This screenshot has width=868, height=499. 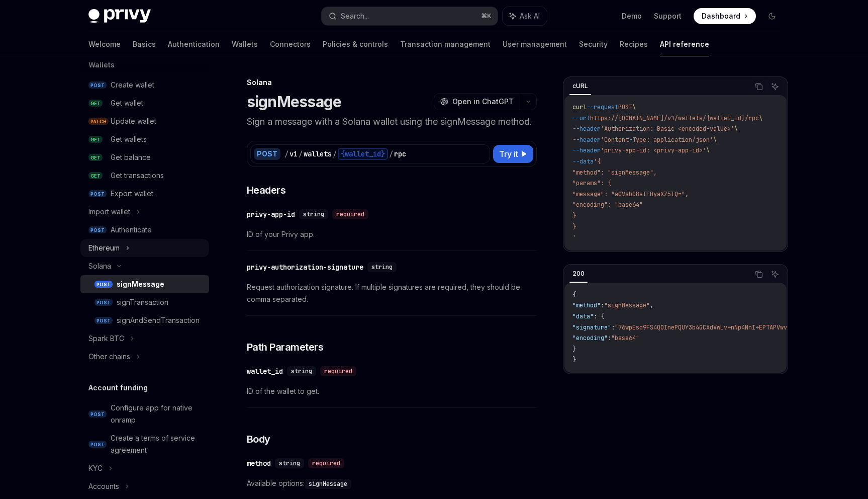 What do you see at coordinates (267, 153) in the screenshot?
I see `div: POST` at bounding box center [267, 153].